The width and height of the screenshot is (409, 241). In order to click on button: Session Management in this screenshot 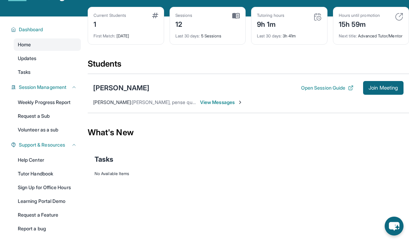, I will do `click(46, 87)`.